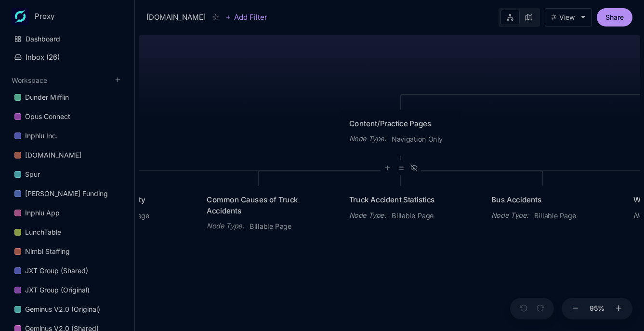 The width and height of the screenshot is (644, 331). I want to click on div: Truck Accident Statistics, so click(401, 199).